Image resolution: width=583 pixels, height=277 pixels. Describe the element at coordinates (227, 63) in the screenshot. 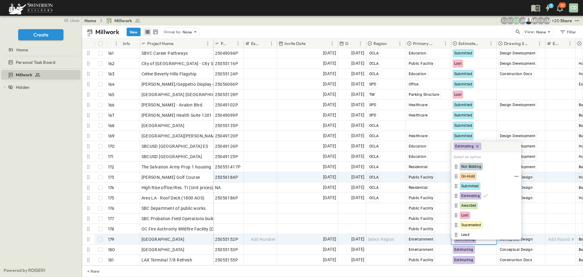

I see `span: 25055116P` at that location.